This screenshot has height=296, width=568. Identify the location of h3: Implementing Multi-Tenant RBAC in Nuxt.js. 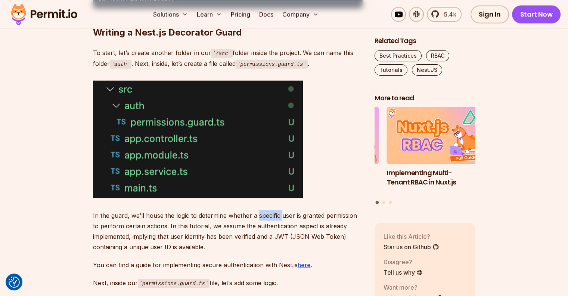
(438, 177).